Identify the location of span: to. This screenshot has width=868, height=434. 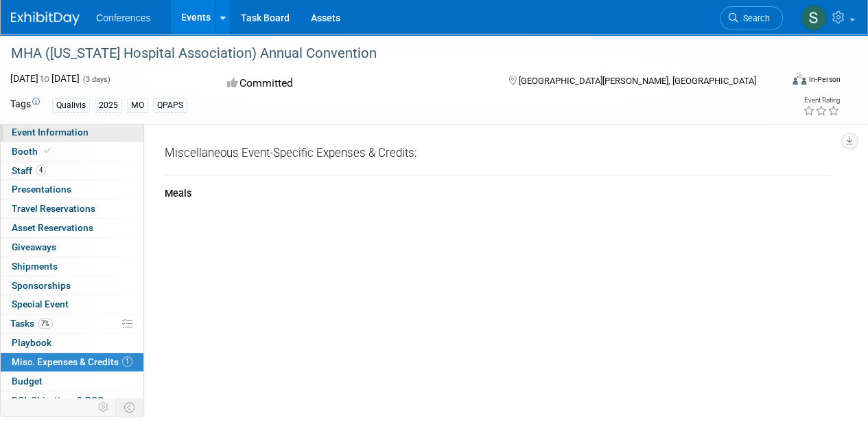
(44, 78).